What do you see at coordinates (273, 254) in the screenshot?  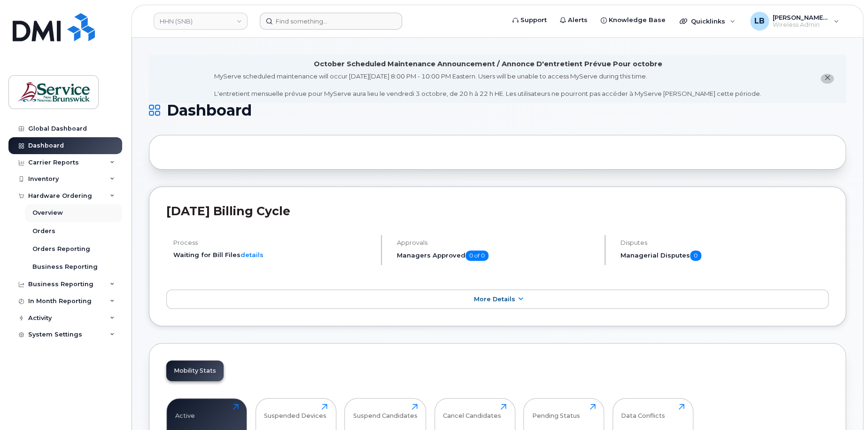 I see `li: Waiting for Bill Files` at bounding box center [273, 254].